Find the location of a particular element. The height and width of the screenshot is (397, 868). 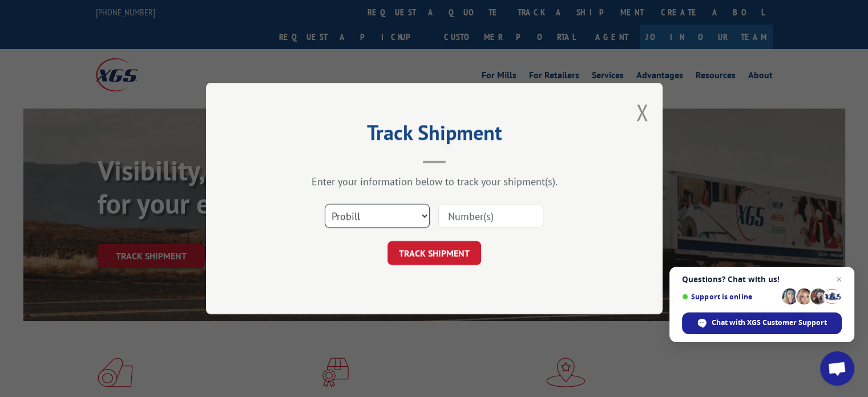

span: Support is online is located at coordinates (730, 296).